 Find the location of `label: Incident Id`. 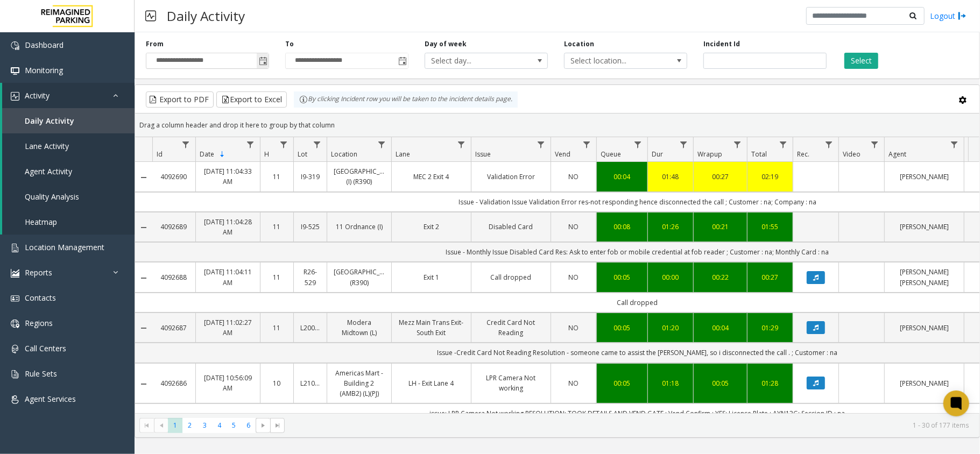

label: Incident Id is located at coordinates (722, 44).